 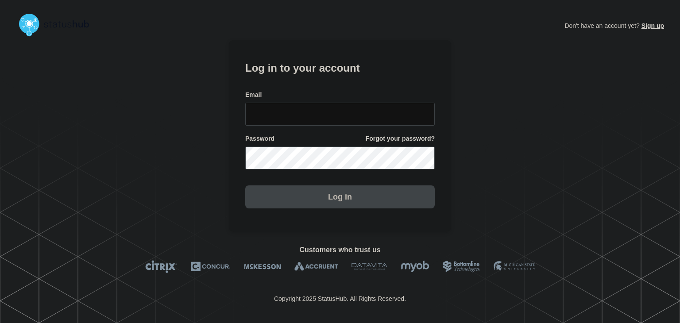 I want to click on img: Bottomline logo, so click(x=461, y=266).